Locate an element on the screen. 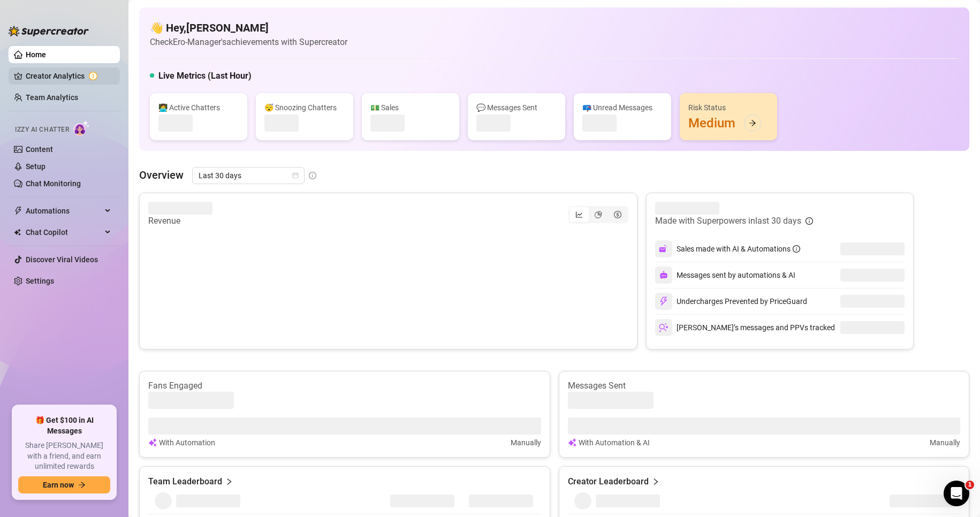 The height and width of the screenshot is (517, 980). article: Revenue is located at coordinates (180, 221).